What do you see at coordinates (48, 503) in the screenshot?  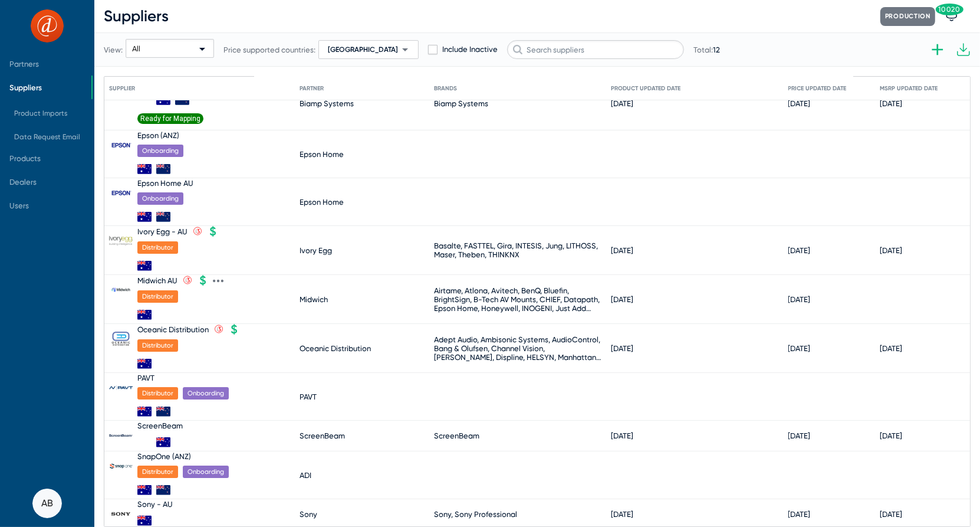 I see `div: AB` at bounding box center [48, 503].